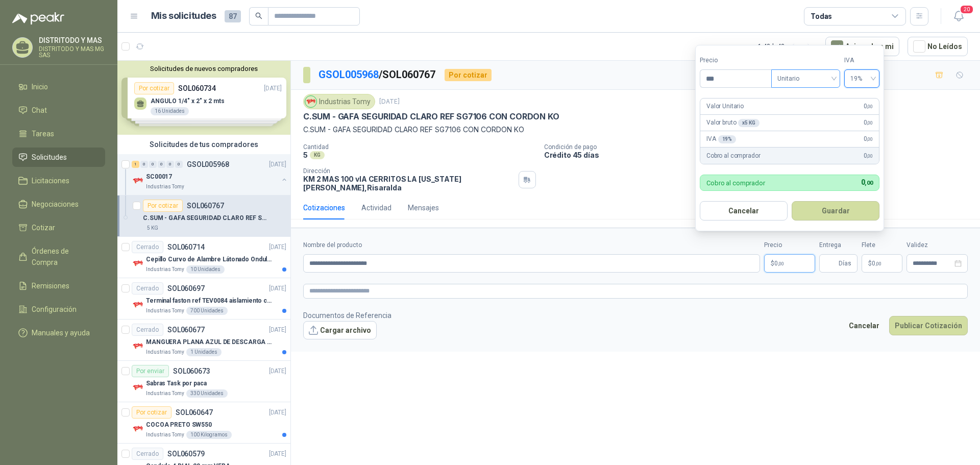 This screenshot has width=980, height=465. What do you see at coordinates (317, 155) in the screenshot?
I see `div: KG` at bounding box center [317, 155].